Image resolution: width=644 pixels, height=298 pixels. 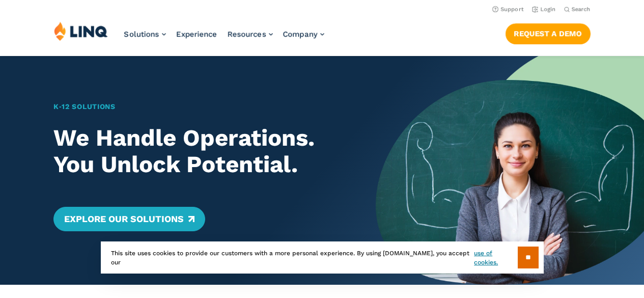 What do you see at coordinates (81, 31) in the screenshot?
I see `img: LINQ | K‑12 Software` at bounding box center [81, 31].